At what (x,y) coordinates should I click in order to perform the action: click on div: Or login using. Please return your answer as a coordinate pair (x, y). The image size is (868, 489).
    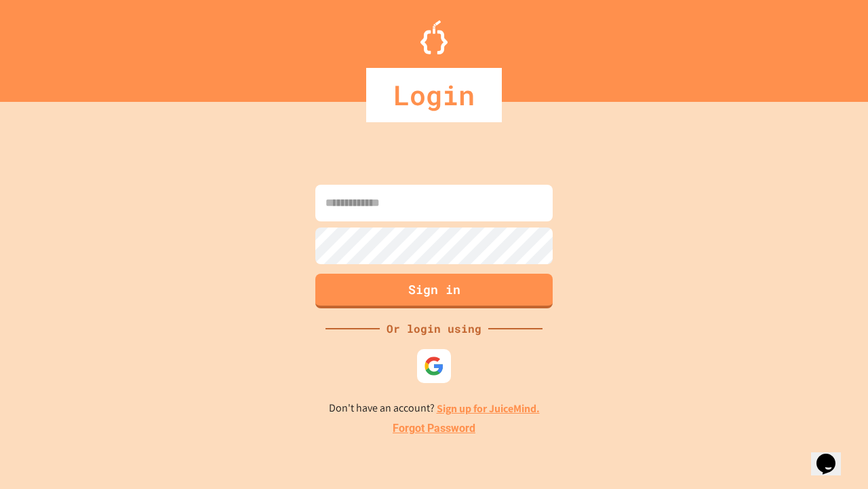
    Looking at the image, I should click on (434, 329).